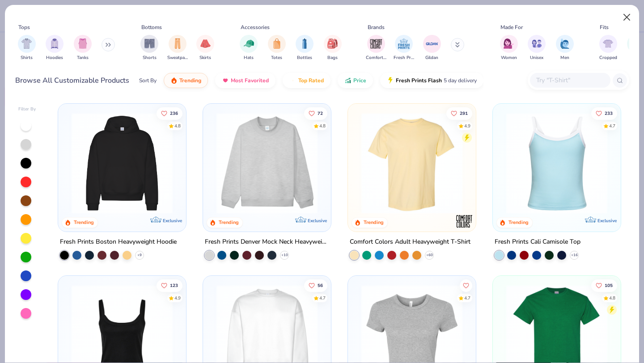  Describe the element at coordinates (305, 43) in the screenshot. I see `img: Bottles Image` at that location.